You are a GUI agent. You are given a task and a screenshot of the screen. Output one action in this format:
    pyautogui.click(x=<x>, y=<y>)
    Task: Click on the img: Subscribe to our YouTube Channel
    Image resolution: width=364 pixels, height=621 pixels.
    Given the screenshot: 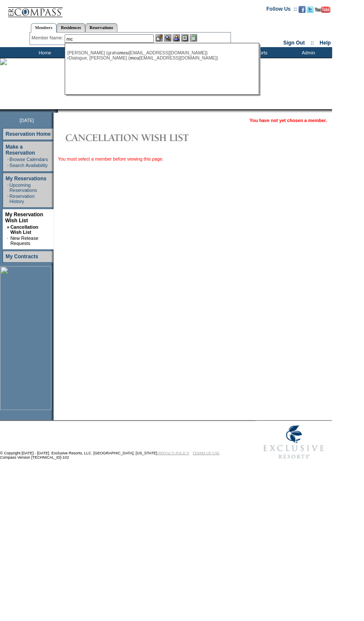 What is the action you would take?
    pyautogui.click(x=323, y=9)
    